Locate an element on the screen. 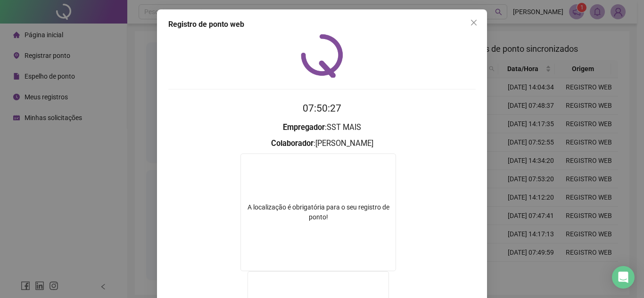  div: Registro de ponto web is located at coordinates (322, 24).